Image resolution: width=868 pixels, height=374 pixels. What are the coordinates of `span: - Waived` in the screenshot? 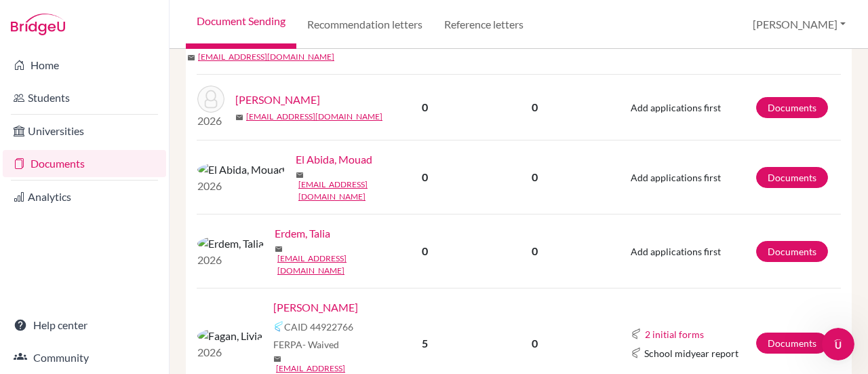 It's located at (321, 344).